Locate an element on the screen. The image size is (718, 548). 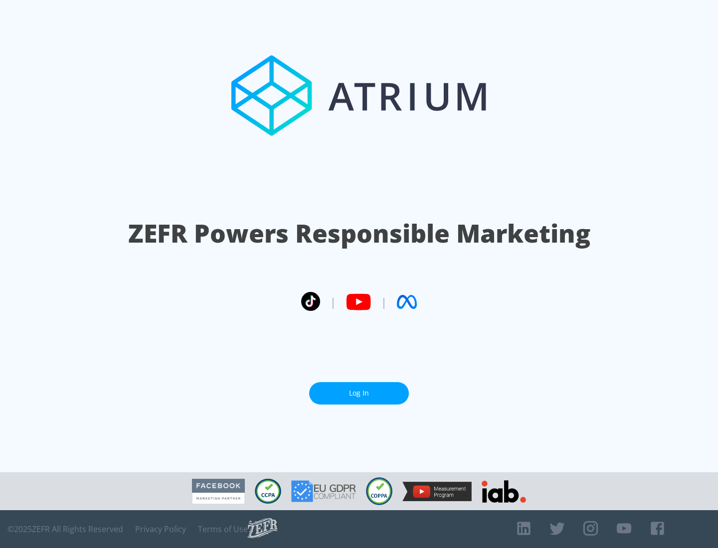
img: YouTube Measurement Program is located at coordinates (437, 491).